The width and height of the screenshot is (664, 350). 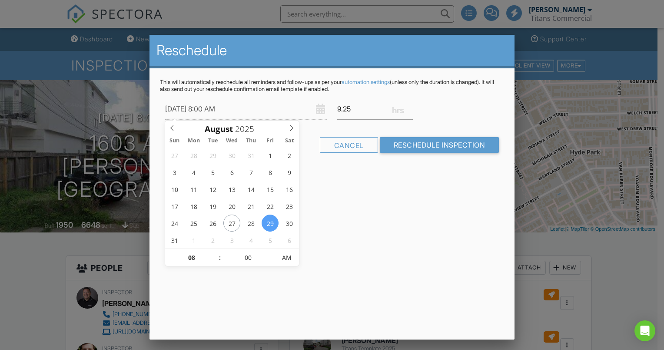 I want to click on span: August 11, 2025, so click(x=194, y=189).